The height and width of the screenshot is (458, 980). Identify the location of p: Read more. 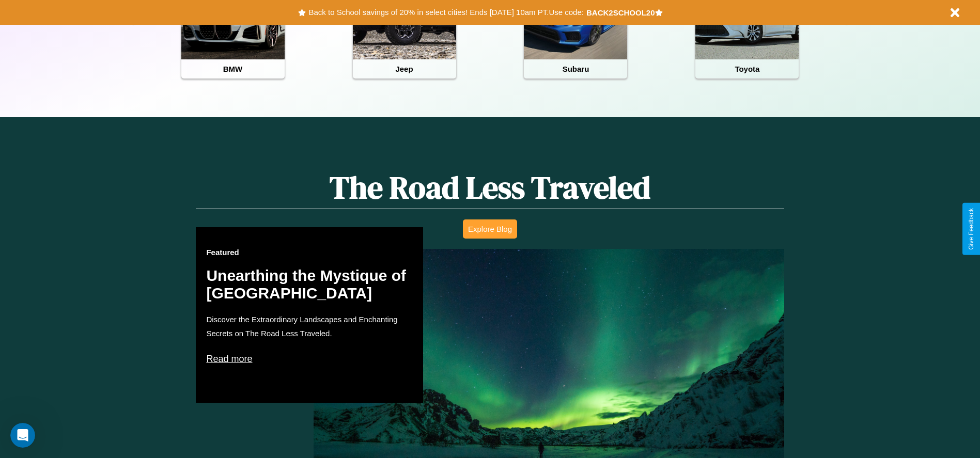
(310, 359).